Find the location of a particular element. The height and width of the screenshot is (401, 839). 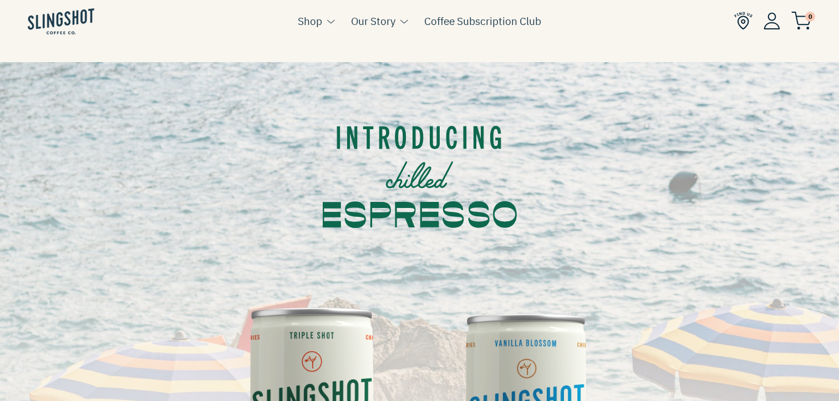

a: Our Story is located at coordinates (373, 21).